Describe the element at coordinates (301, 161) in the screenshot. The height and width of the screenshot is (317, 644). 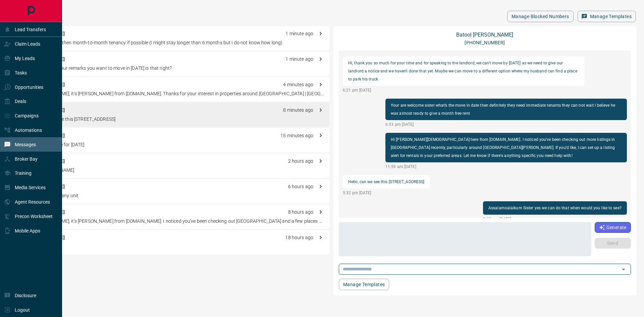
I see `p: 2 hours ago` at that location.